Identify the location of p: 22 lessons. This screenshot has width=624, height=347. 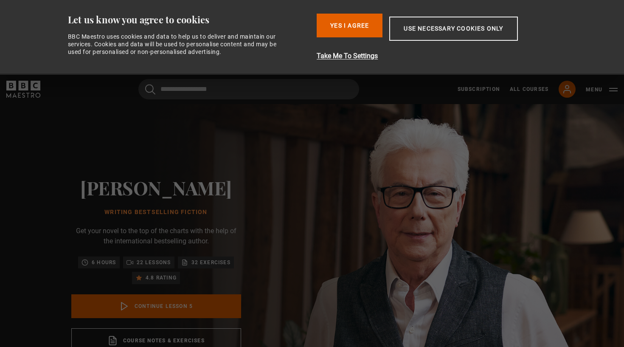
(154, 262).